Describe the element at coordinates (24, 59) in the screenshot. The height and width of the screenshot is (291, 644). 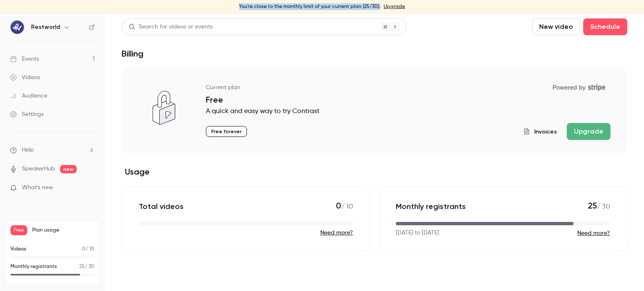
I see `div: Events` at that location.